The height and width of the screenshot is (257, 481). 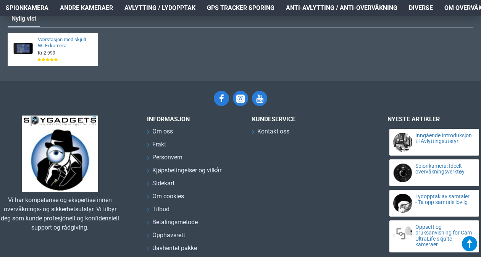 I want to click on a: Inngående Introduksjon til Avlyttingsutstyr, so click(x=444, y=139).